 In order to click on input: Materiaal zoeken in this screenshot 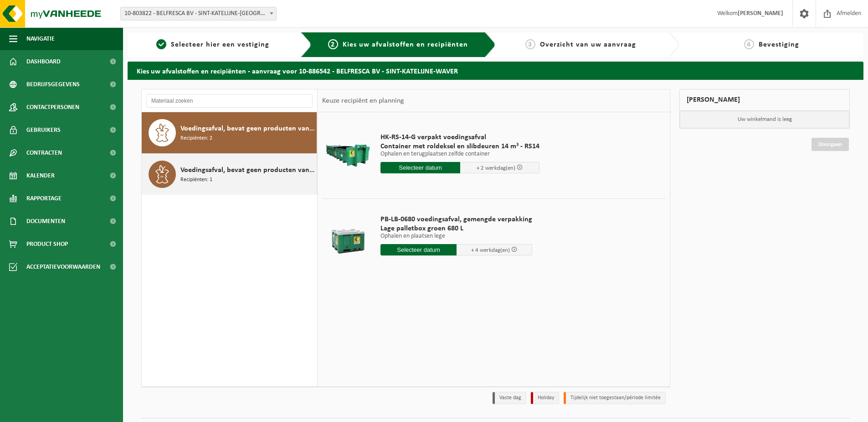, I will do `click(229, 100)`.